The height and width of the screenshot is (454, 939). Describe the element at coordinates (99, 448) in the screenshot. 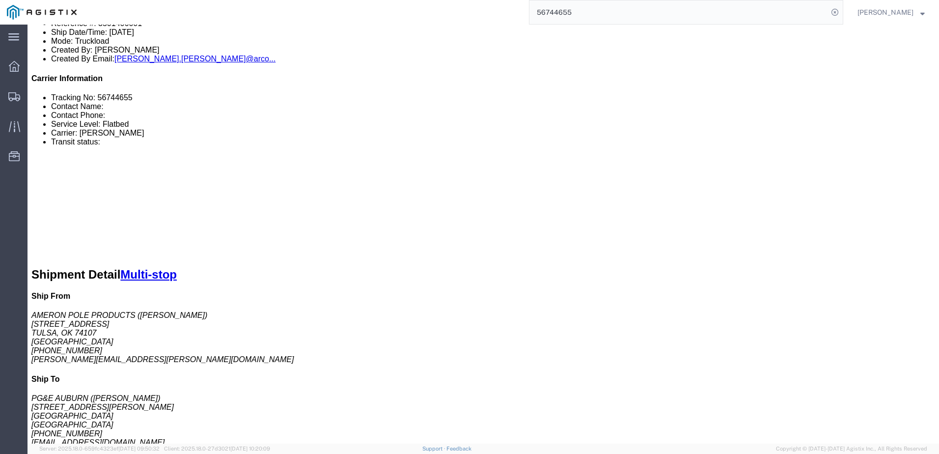

I see `span: Server: 2025.18.0-659fc4323ef` at that location.